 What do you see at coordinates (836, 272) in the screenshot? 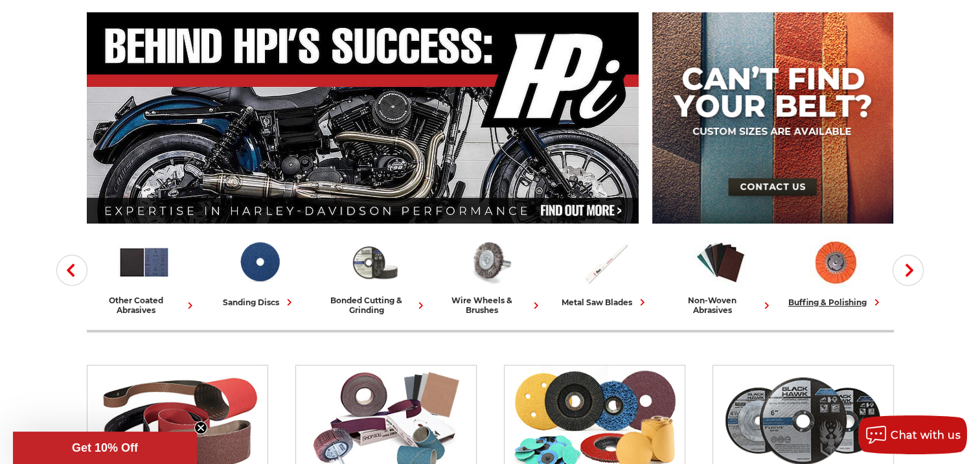
I see `a: buffing & polishing` at bounding box center [836, 272].